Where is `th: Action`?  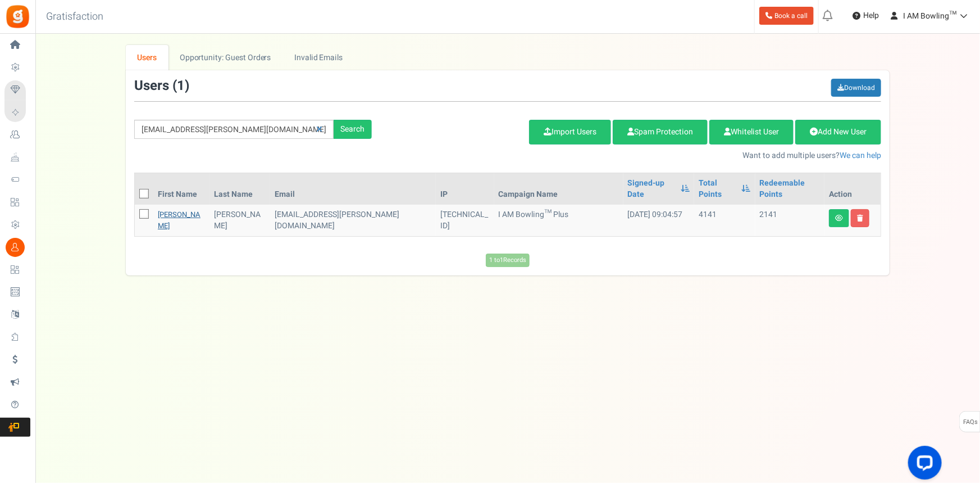 th: Action is located at coordinates (852, 189).